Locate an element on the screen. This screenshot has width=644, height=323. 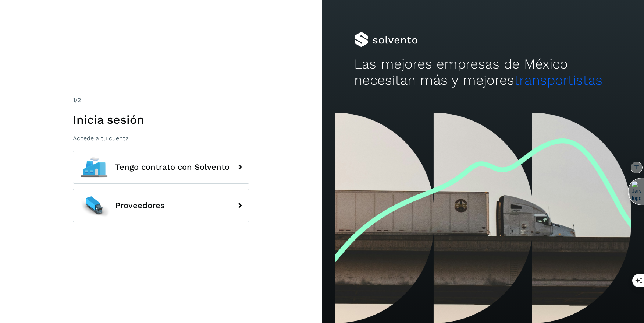
p: Accede a tu cuenta is located at coordinates (161, 138).